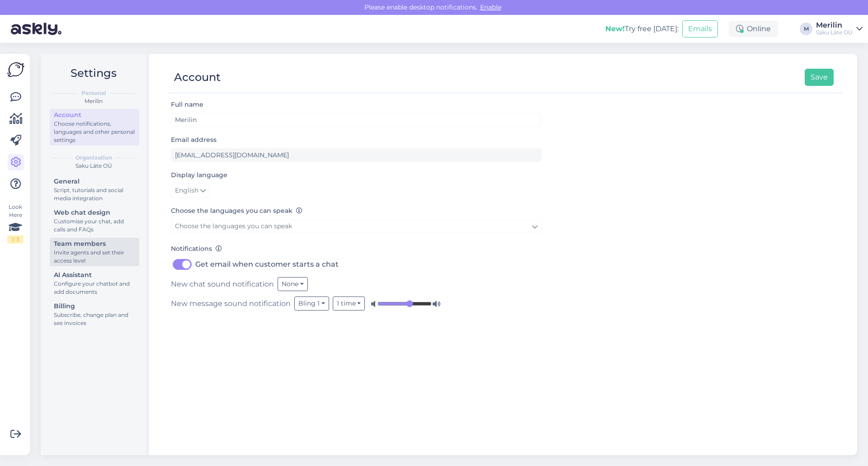 The image size is (868, 466). Describe the element at coordinates (237, 211) in the screenshot. I see `label: Choose the languages you can speak` at that location.